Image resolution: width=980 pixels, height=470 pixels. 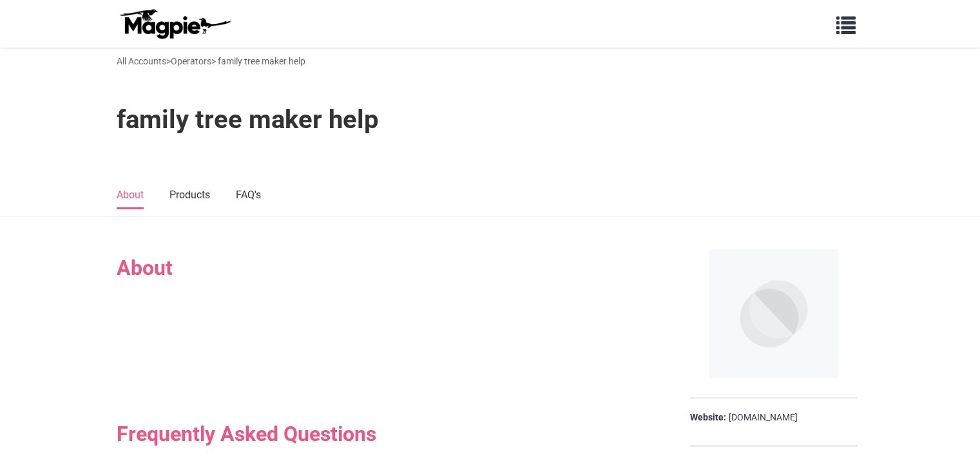 I want to click on h2: About, so click(x=387, y=268).